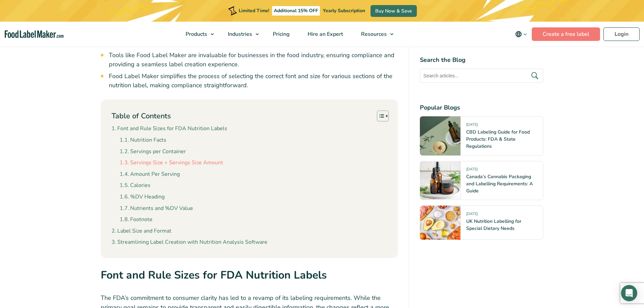  What do you see at coordinates (481, 60) in the screenshot?
I see `h4: Search the Blog` at bounding box center [481, 60].